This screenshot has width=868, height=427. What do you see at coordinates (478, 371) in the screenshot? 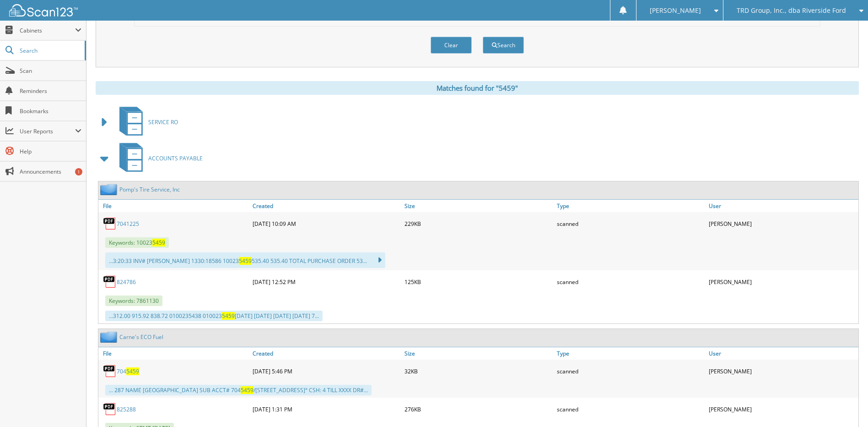
I see `div: 32KB` at bounding box center [478, 371].